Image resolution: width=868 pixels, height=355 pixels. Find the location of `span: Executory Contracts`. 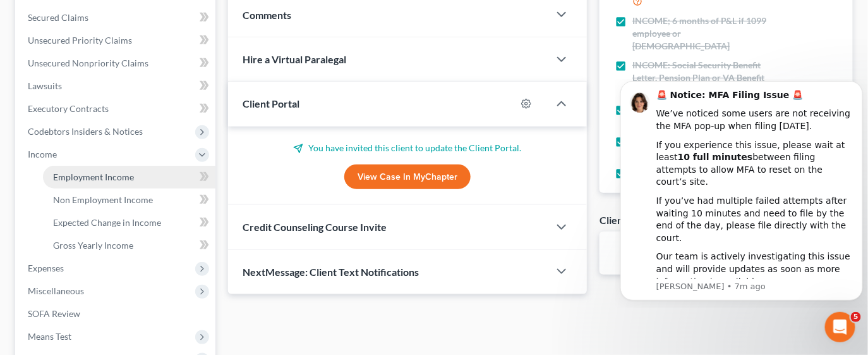

span: Executory Contracts is located at coordinates (68, 108).